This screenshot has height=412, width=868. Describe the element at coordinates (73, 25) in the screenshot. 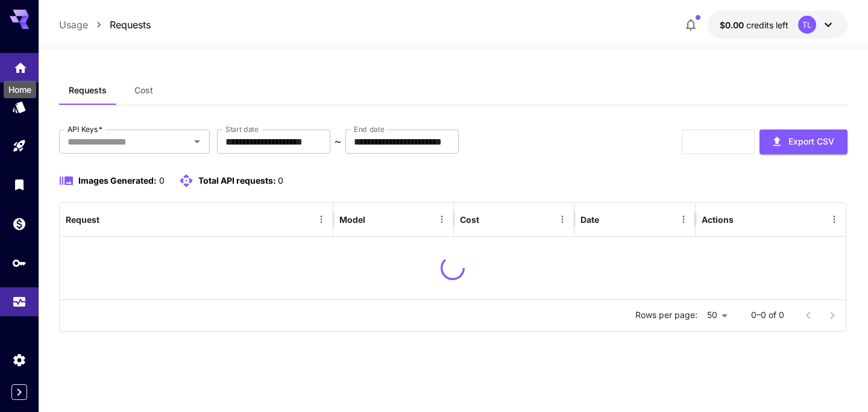

I see `p: Usage` at that location.